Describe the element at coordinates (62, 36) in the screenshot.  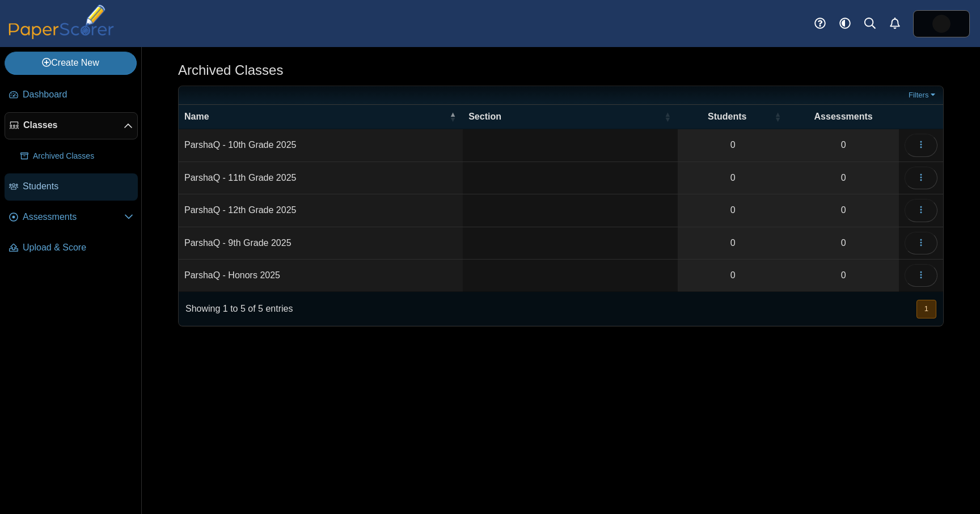
I see `a: PaperScorer` at that location.